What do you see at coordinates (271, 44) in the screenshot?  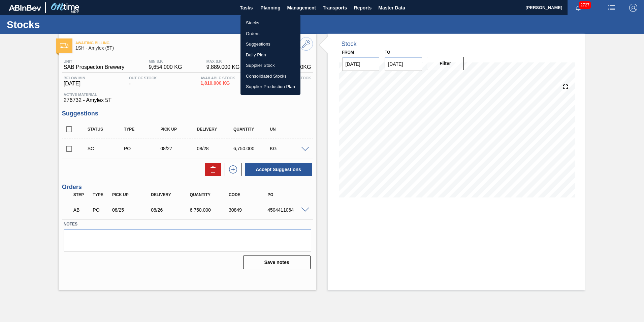 I see `li: Suggestions` at bounding box center [271, 44].